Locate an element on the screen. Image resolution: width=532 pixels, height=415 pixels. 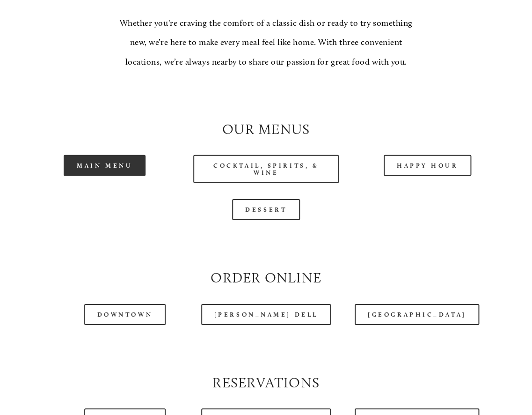
a: Main Menu is located at coordinates (104, 165).